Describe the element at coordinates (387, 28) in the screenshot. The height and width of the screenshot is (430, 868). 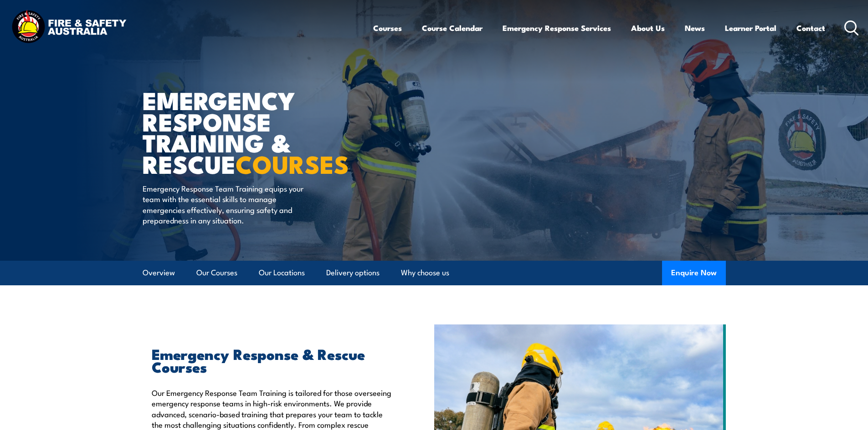
I see `a: Courses` at that location.